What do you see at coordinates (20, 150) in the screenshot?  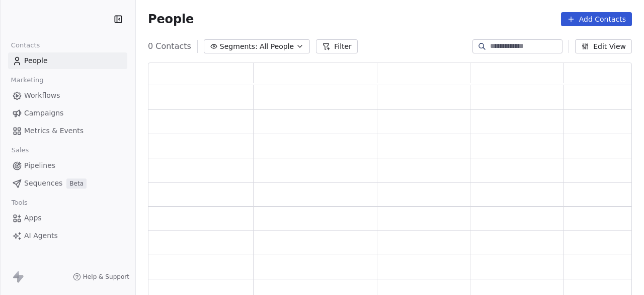 I see `span: Sales` at bounding box center [20, 150].